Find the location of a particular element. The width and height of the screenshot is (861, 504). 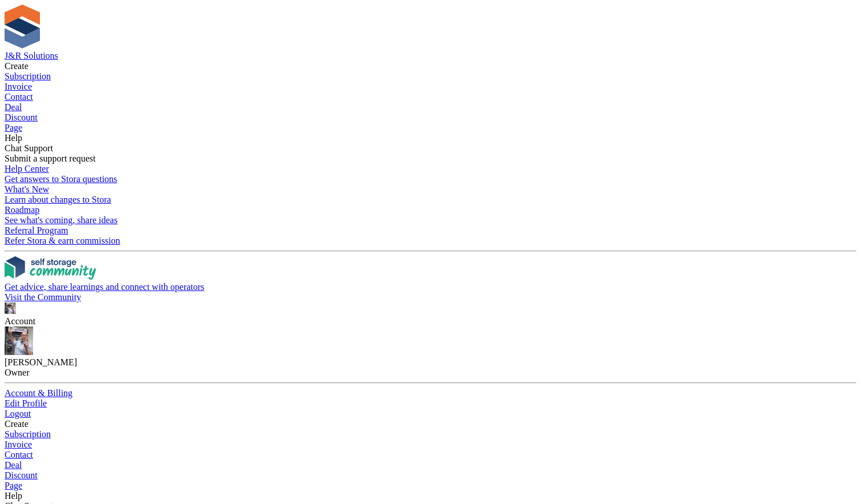

a: Get advice, share learnings and connect with operators Visit the Community is located at coordinates (431, 279).